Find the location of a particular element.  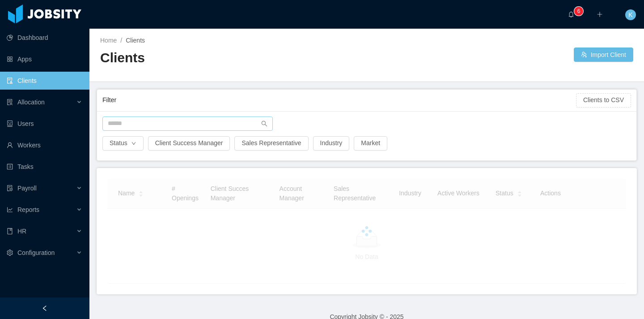

button: Client Success Manager is located at coordinates (189, 143).